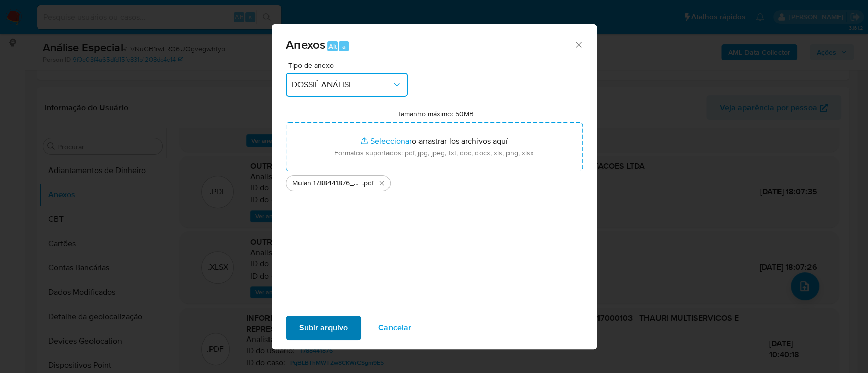 Image resolution: width=868 pixels, height=373 pixels. What do you see at coordinates (306, 44) in the screenshot?
I see `span: Anexos` at bounding box center [306, 44].